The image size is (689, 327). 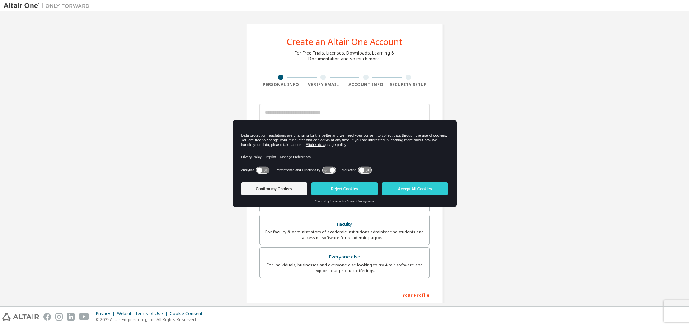 What do you see at coordinates (409, 85) in the screenshot?
I see `div: Security Setup` at bounding box center [409, 85].